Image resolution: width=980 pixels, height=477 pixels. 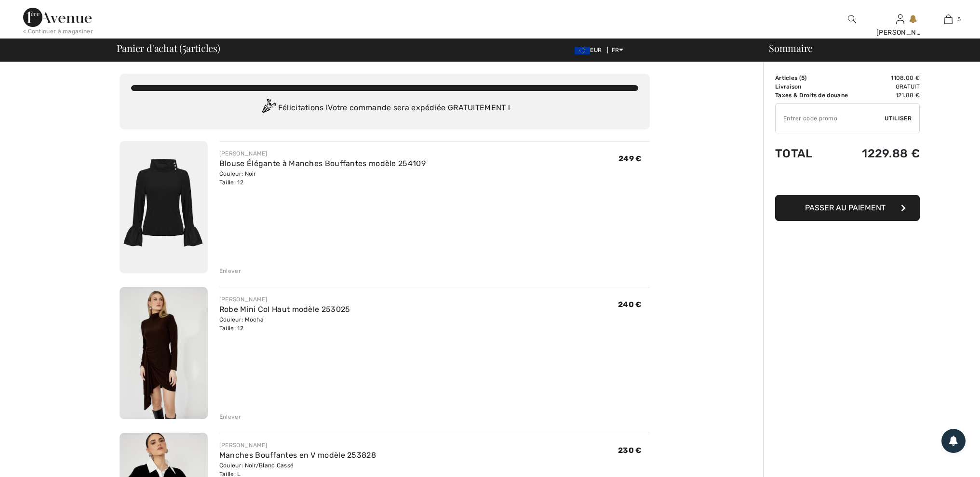 I want to click on span: 240 €, so click(x=630, y=305).